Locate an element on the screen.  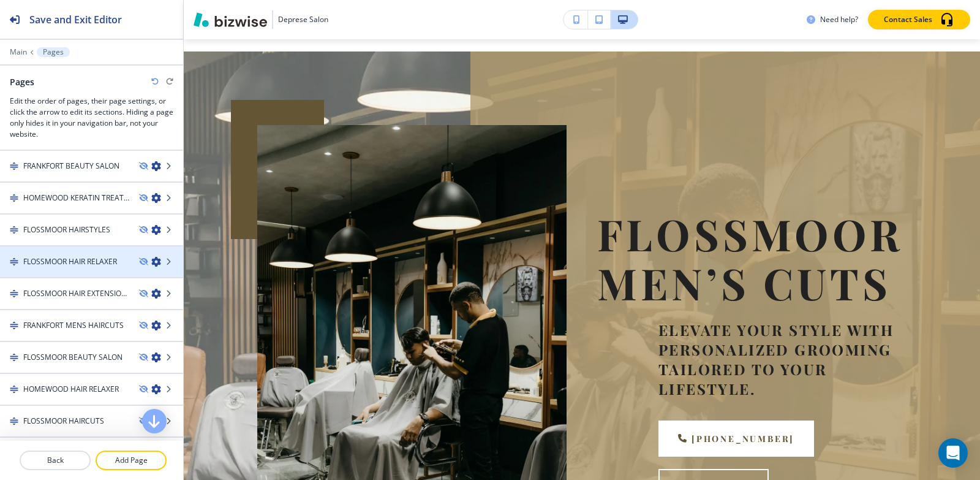
div: Open Intercom Messenger is located at coordinates (953, 453).